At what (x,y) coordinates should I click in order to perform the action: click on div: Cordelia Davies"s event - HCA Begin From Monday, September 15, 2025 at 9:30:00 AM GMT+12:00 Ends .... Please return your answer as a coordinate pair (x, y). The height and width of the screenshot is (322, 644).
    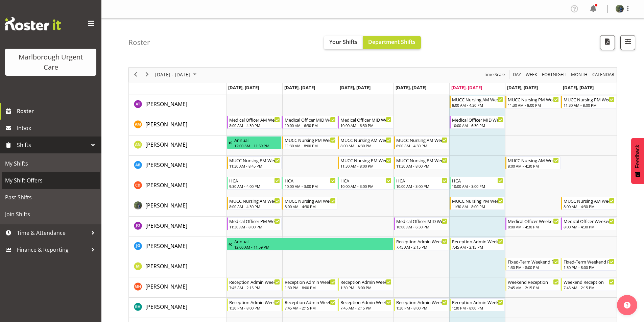
    Looking at the image, I should click on (254, 183).